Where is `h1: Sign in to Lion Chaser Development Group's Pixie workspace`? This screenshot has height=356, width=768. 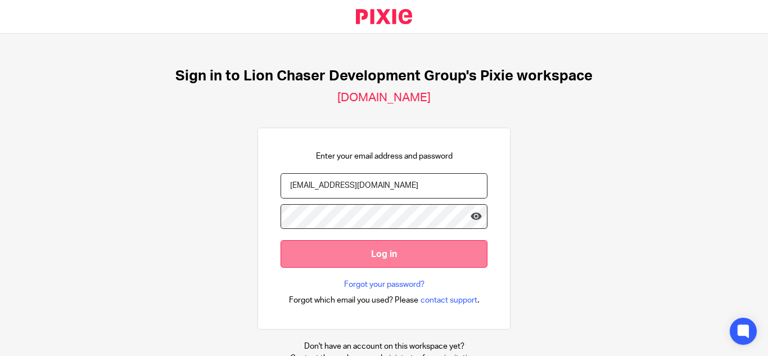
h1: Sign in to Lion Chaser Development Group's Pixie workspace is located at coordinates (384, 76).